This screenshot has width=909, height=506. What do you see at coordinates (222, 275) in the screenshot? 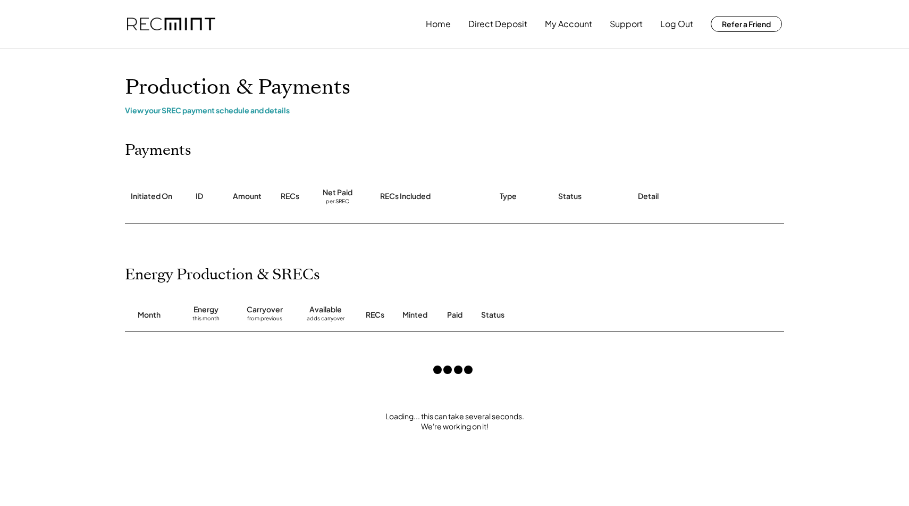
I see `h2: Energy Production & SRECs` at bounding box center [222, 275].